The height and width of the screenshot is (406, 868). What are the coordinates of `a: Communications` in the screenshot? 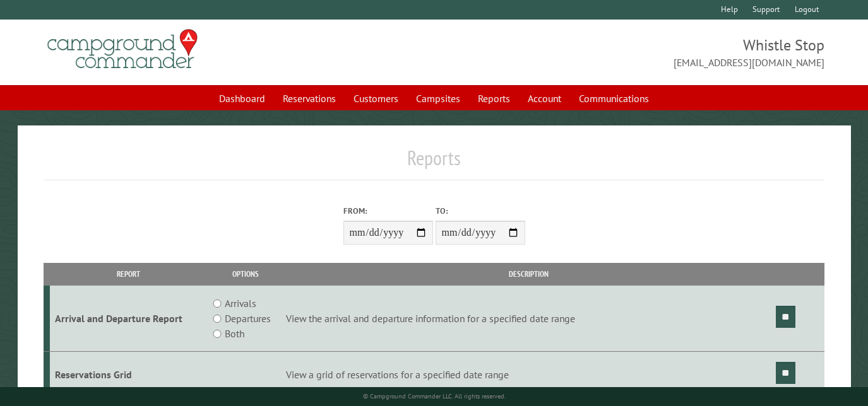 It's located at (614, 99).